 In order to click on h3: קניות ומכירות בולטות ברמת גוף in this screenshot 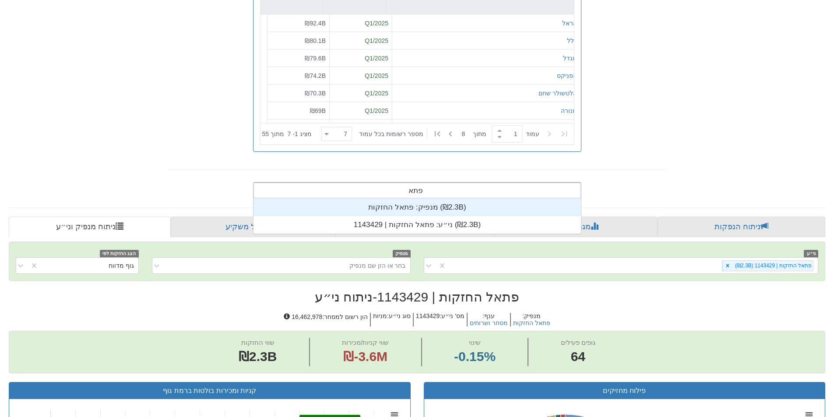, I will do `click(210, 391)`.